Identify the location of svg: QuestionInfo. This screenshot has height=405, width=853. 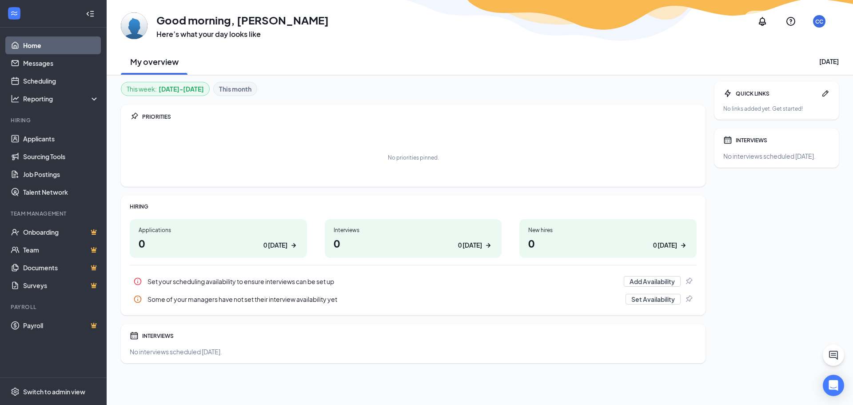
(791, 21).